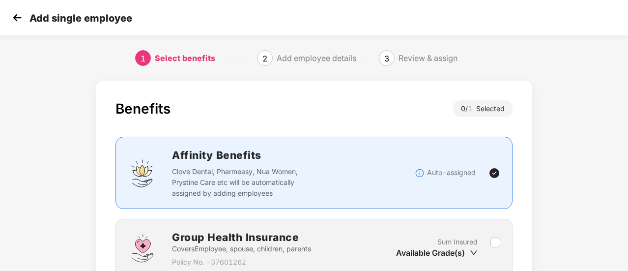  I want to click on span: 2, so click(265, 58).